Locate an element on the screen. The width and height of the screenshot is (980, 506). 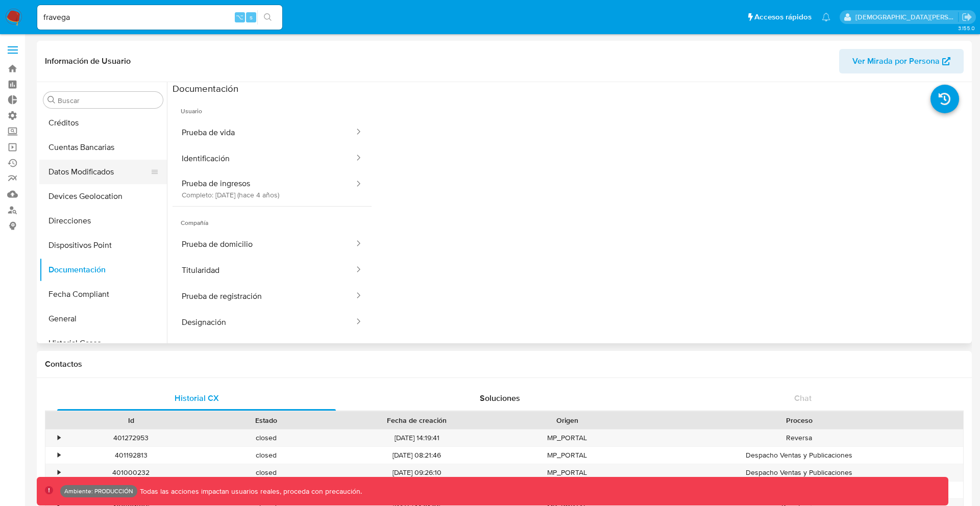
button: Fecha Compliant is located at coordinates (103, 294).